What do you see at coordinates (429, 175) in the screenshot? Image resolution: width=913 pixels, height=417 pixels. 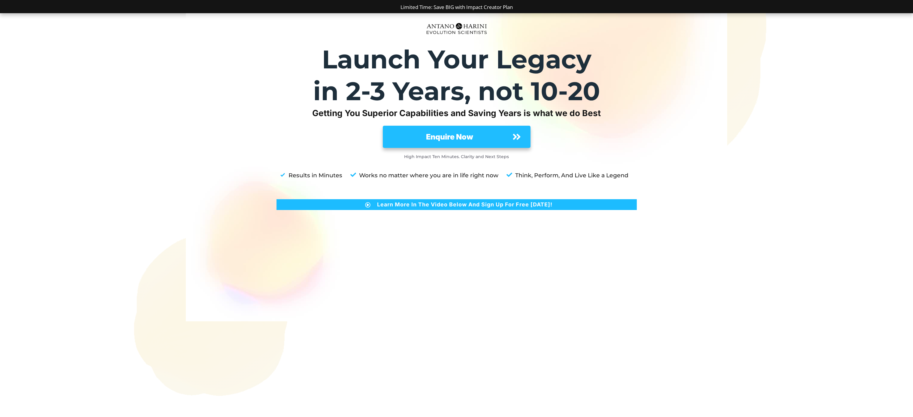 I see `strong: Works no matter where you are in life right now` at bounding box center [429, 175].